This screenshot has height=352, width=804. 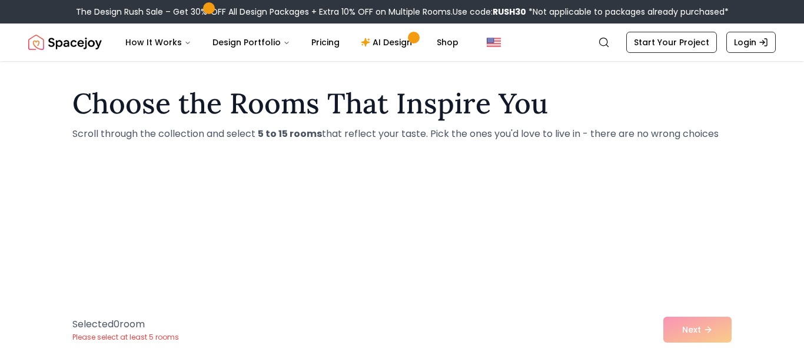 I want to click on button: Design Portfolio, so click(x=251, y=42).